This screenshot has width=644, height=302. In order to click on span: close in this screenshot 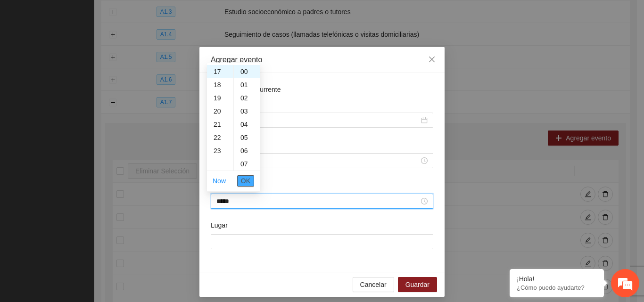, I will do `click(432, 59)`.